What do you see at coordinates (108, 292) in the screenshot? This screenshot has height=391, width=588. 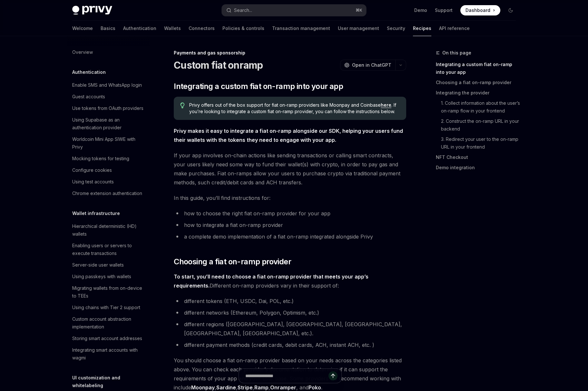 I see `a: Migrating wallets from on-device to TEEs` at bounding box center [108, 292].